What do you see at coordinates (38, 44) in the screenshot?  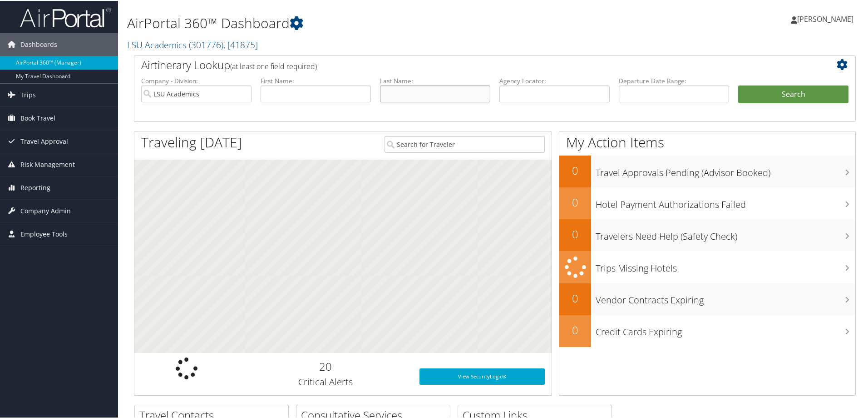 I see `span: Dashboards` at bounding box center [38, 44].